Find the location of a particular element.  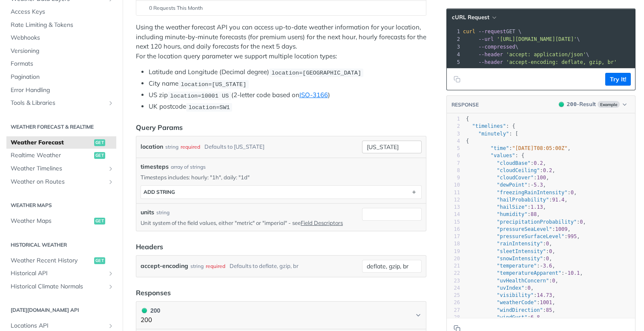

a: Historical Climate NormalsShow subpages for Historical Climate Normals is located at coordinates (61, 287).